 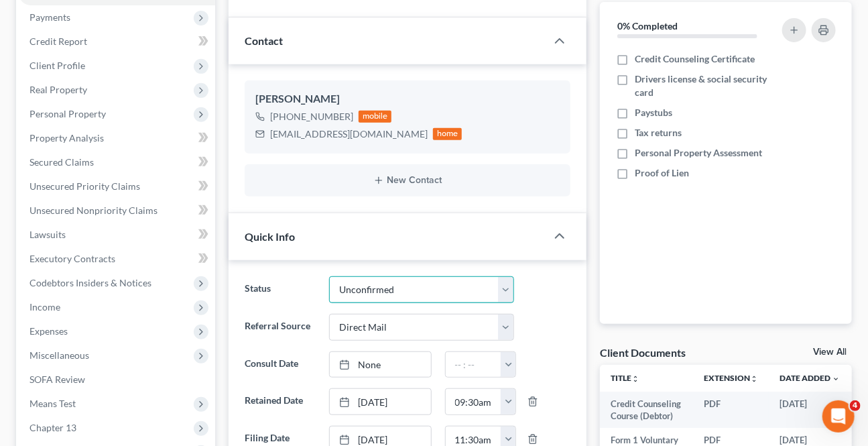 What do you see at coordinates (830, 352) in the screenshot?
I see `a: View All` at bounding box center [830, 352].